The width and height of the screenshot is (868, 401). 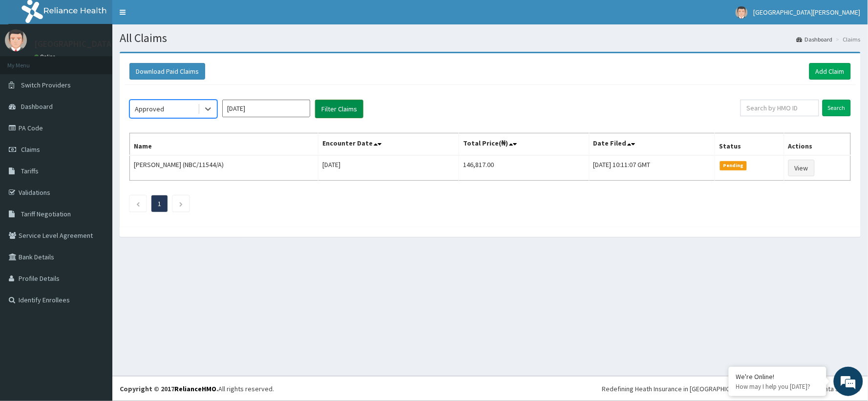 I want to click on span: Claims, so click(x=30, y=150).